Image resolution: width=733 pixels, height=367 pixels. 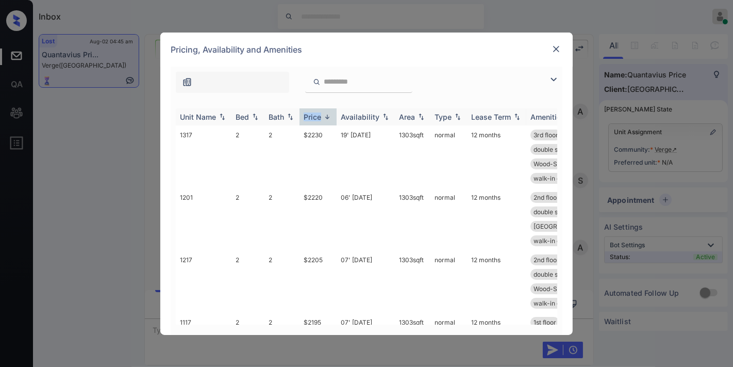 I want to click on td: 1317, so click(x=204, y=156).